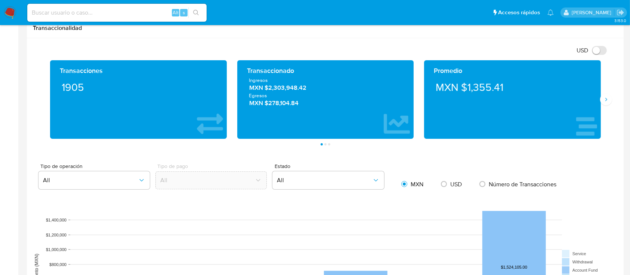 This screenshot has height=275, width=630. I want to click on span: Accesos rápidos, so click(519, 12).